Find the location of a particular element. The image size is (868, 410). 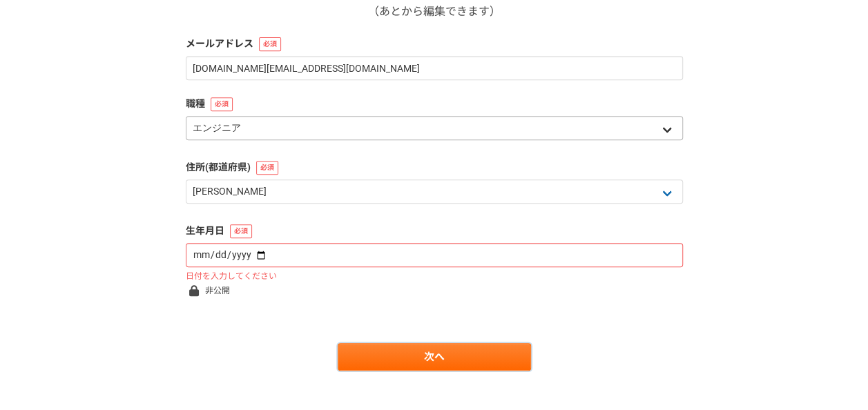

a: 次へ is located at coordinates (435, 356).